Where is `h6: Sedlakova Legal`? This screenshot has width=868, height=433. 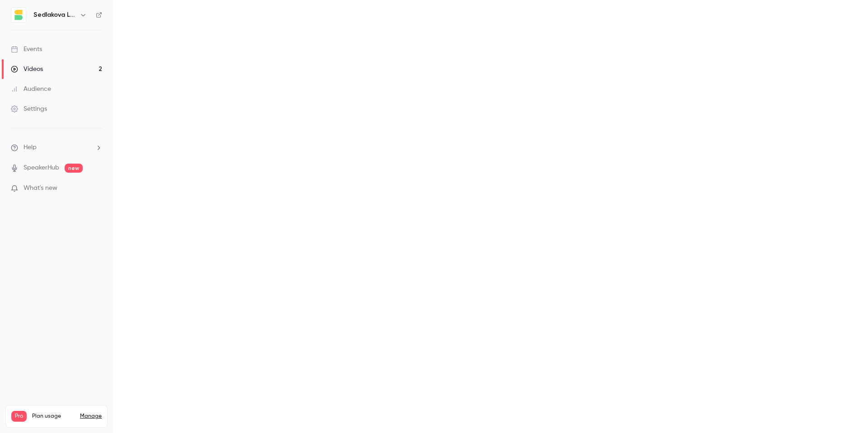
h6: Sedlakova Legal is located at coordinates (55, 15).